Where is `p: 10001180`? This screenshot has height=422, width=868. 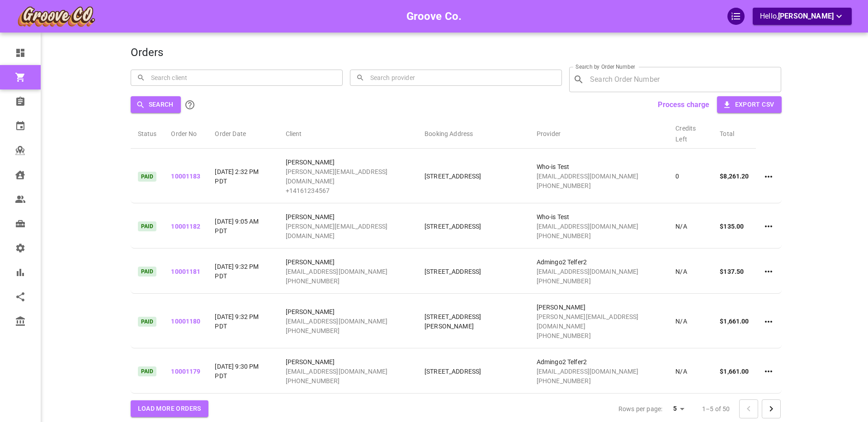 p: 10001180 is located at coordinates (185, 321).